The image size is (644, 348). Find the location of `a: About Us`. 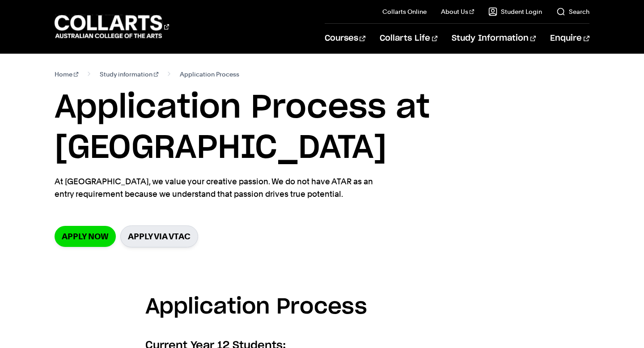

a: About Us is located at coordinates (458, 12).